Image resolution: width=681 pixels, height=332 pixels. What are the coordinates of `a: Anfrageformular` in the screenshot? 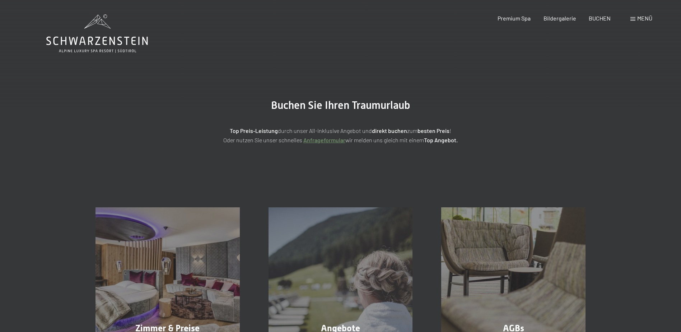 It's located at (324, 140).